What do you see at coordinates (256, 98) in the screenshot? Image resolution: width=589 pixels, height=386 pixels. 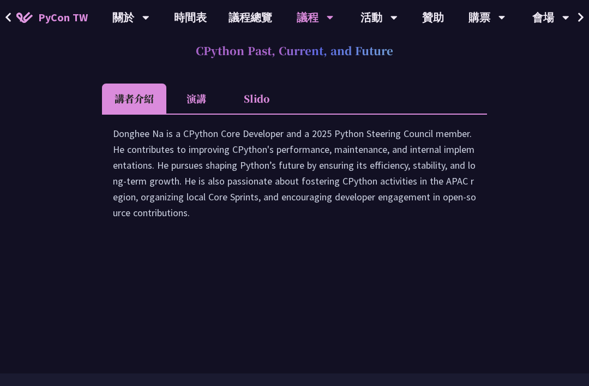 I see `li: Slido` at bounding box center [256, 98].